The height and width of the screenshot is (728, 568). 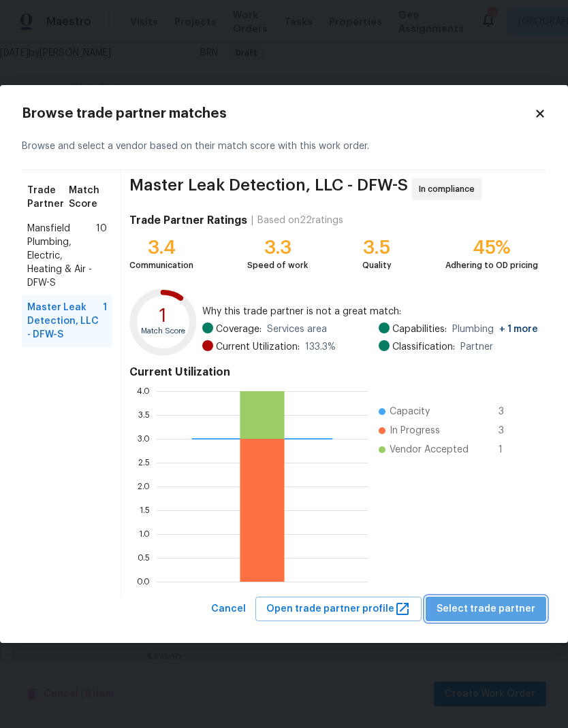 I want to click on text: 1.5, so click(x=144, y=510).